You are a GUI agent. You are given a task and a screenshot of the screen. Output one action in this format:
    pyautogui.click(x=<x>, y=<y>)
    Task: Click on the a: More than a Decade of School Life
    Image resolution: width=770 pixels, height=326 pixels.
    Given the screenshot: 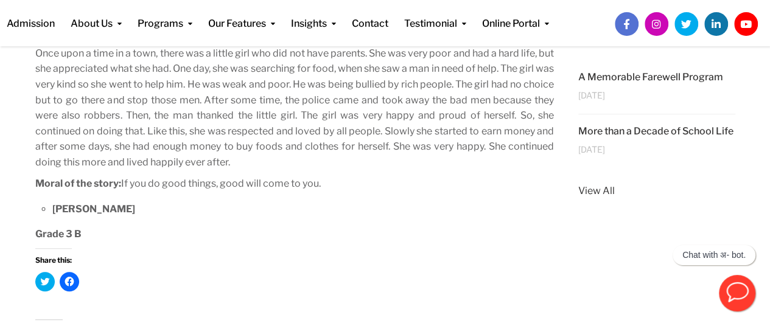 What is the action you would take?
    pyautogui.click(x=656, y=131)
    